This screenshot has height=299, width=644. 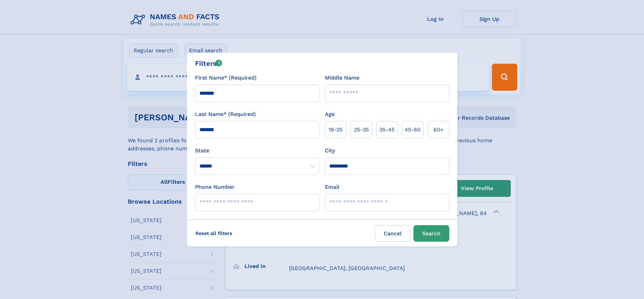 I want to click on label: Middle Name, so click(x=342, y=78).